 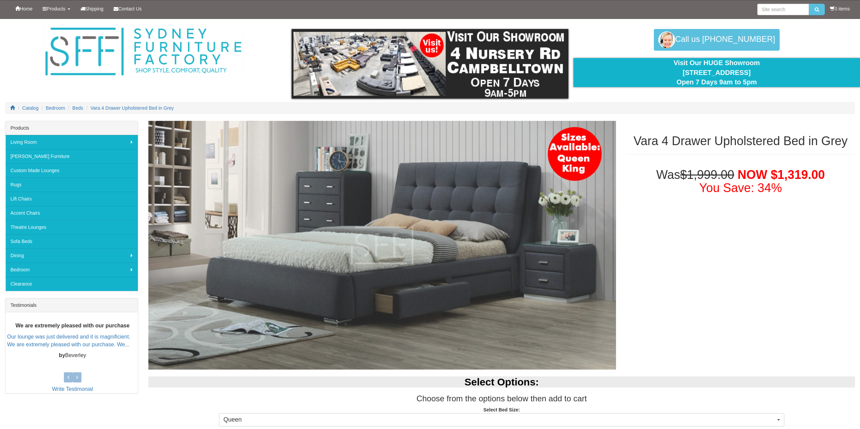 What do you see at coordinates (78, 108) in the screenshot?
I see `span: Beds` at bounding box center [78, 108].